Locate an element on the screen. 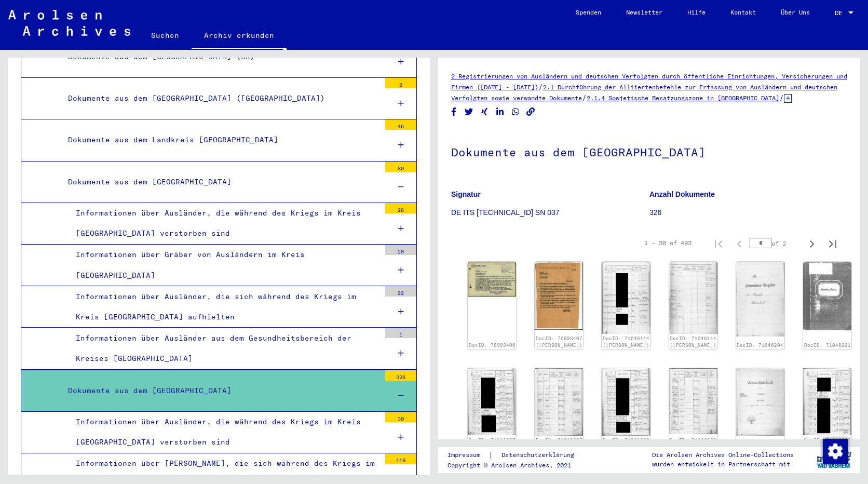  button: Share on Facebook is located at coordinates (454, 112).